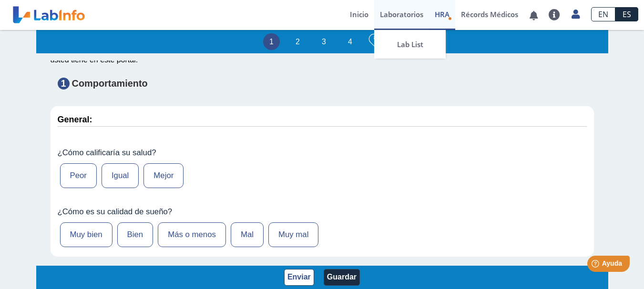  What do you see at coordinates (247, 235) in the screenshot?
I see `label: Mal` at bounding box center [247, 235].